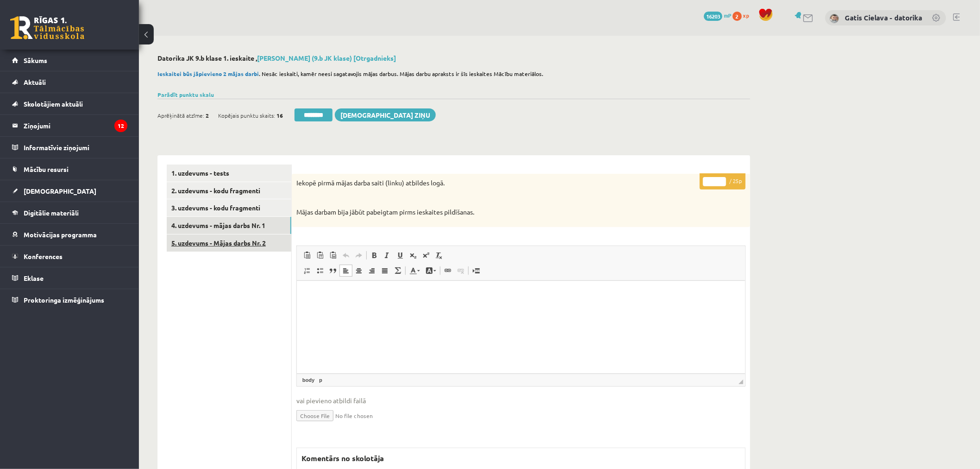  I want to click on a: Rīgas 1. Tālmācības vidusskola, so click(47, 28).